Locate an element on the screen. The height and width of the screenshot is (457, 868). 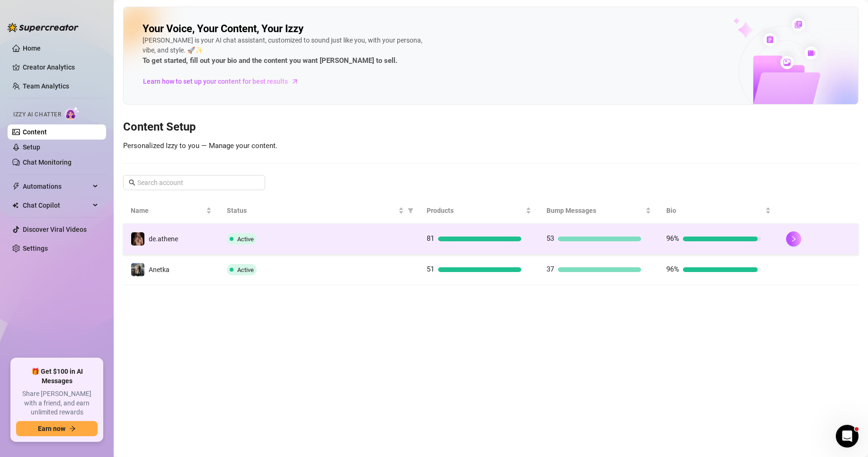
a: Creator Analytics is located at coordinates (61, 67).